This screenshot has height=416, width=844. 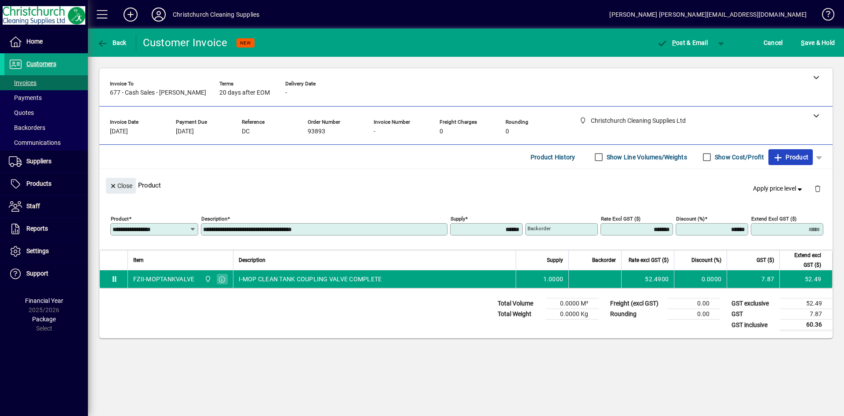 I want to click on span: Apply price level, so click(x=779, y=188).